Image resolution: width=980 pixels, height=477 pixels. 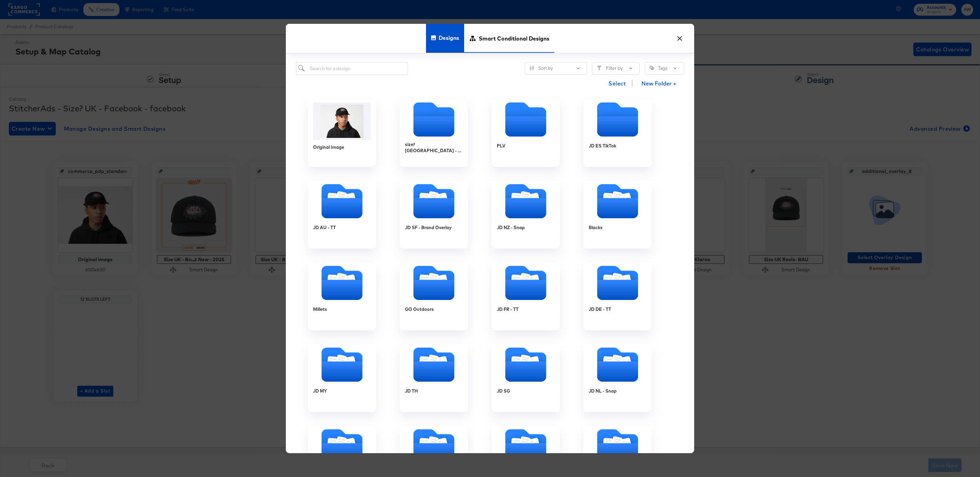 What do you see at coordinates (616, 68) in the screenshot?
I see `button: FilterFilter by` at bounding box center [616, 68].